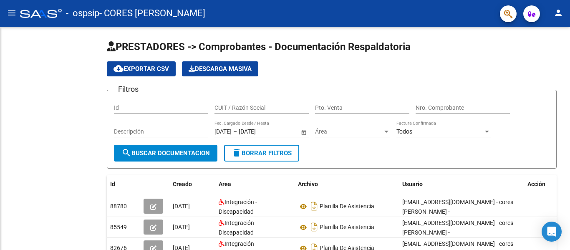  What do you see at coordinates (118, 68) in the screenshot?
I see `mat-icon: cloud_download` at bounding box center [118, 68].